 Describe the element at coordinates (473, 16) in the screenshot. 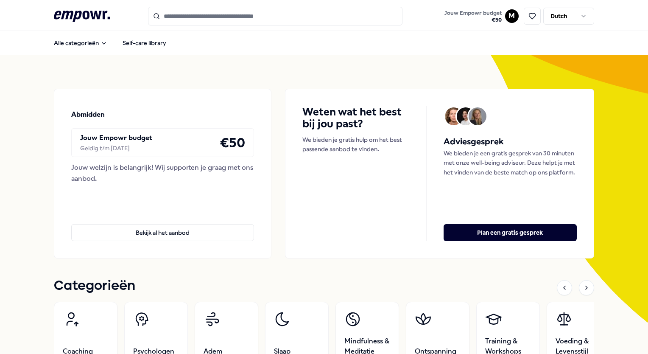

I see `a: Jouw Empowr budget€50` at that location.